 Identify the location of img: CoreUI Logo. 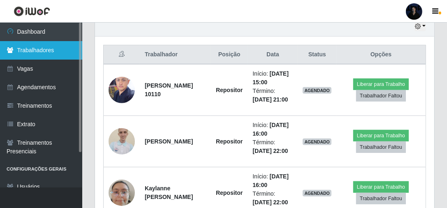
(32, 11).